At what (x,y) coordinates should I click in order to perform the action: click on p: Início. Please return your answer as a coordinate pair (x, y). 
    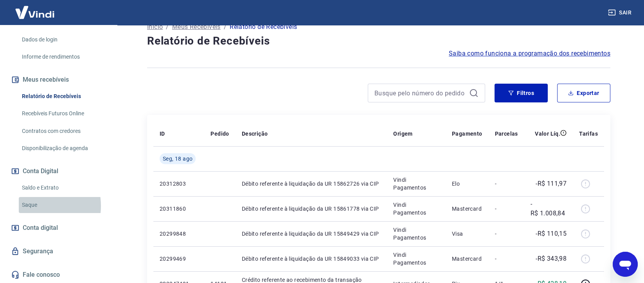
    Looking at the image, I should click on (155, 27).